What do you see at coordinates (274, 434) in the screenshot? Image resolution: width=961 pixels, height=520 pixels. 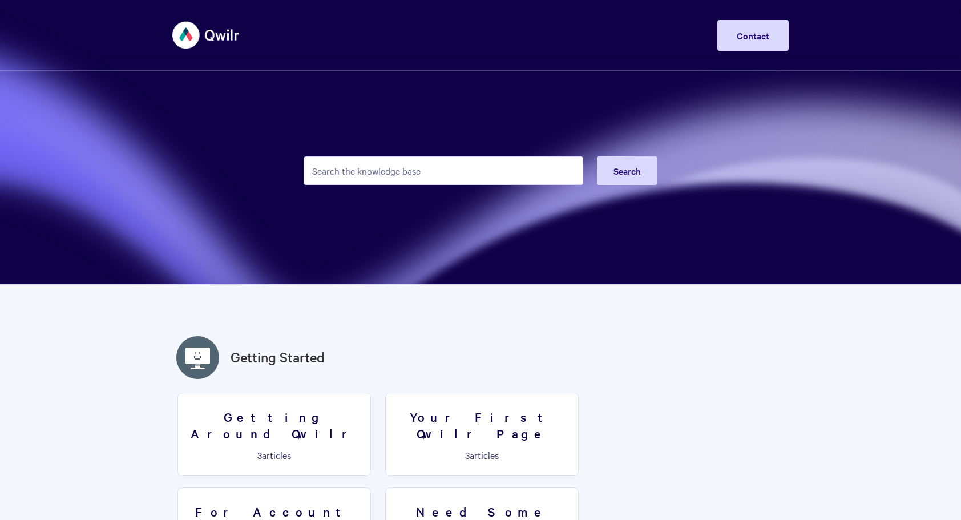 I see `a: Getting Around Qwilr 3articles` at bounding box center [274, 434].